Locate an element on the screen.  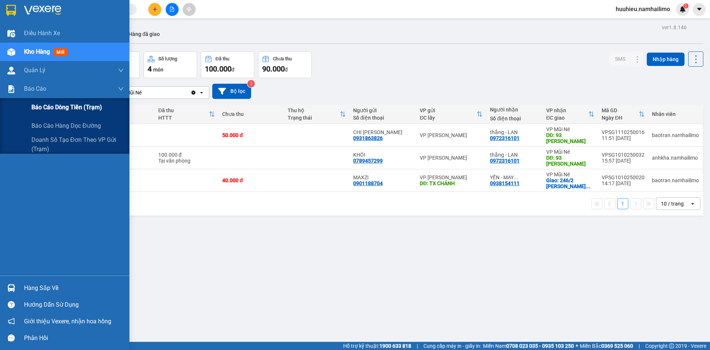
img: icon-new-feature is located at coordinates (683, 9).